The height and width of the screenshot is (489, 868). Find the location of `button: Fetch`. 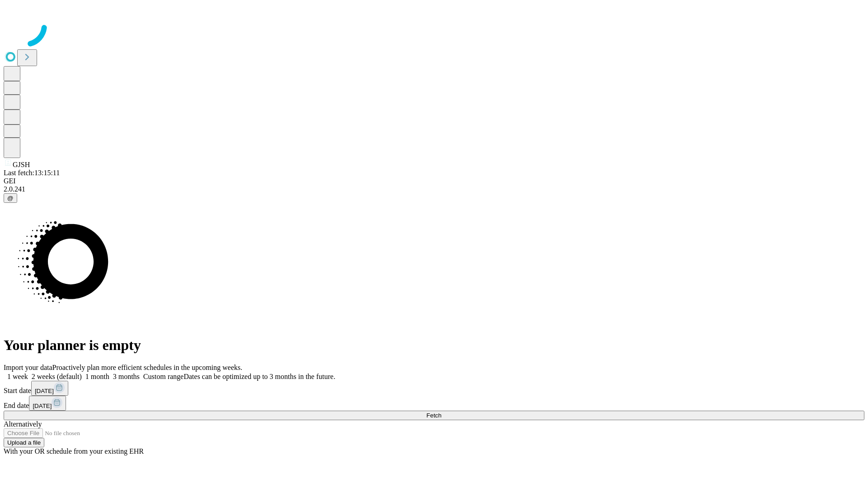

button: Fetch is located at coordinates (434, 415).